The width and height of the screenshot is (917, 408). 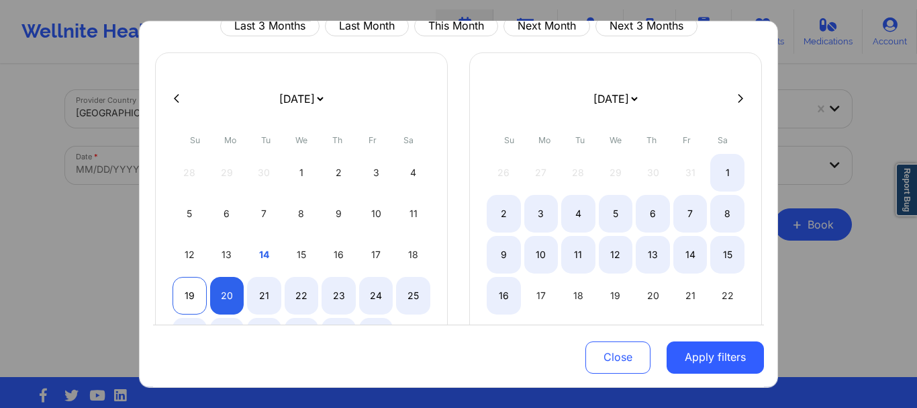 I want to click on div: Thu Nov 06 2025, so click(x=653, y=213).